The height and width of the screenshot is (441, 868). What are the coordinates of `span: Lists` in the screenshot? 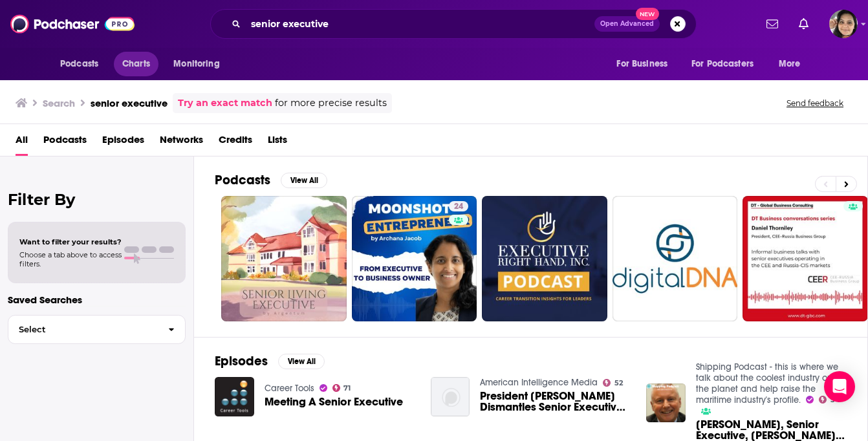 It's located at (278, 142).